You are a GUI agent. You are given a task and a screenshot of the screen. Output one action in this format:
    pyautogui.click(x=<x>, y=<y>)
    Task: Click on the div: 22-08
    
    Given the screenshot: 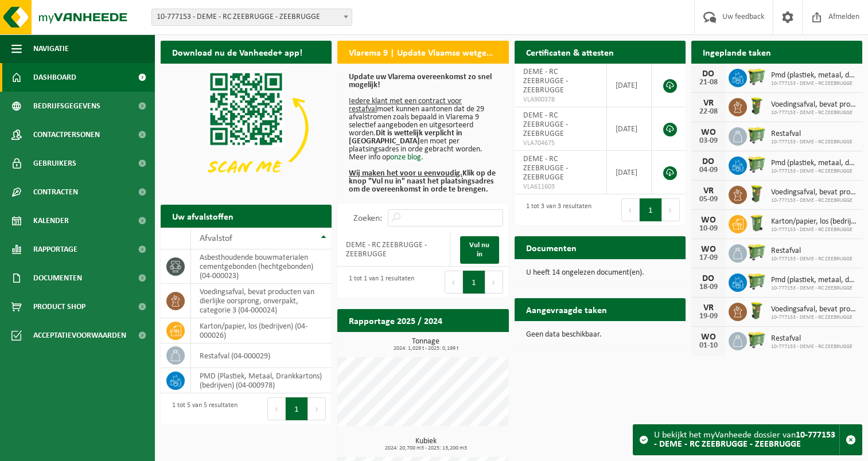 What is the action you would take?
    pyautogui.click(x=708, y=112)
    